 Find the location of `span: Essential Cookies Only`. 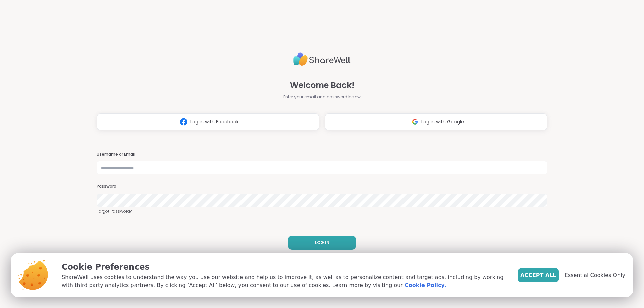

span: Essential Cookies Only is located at coordinates (595, 275).